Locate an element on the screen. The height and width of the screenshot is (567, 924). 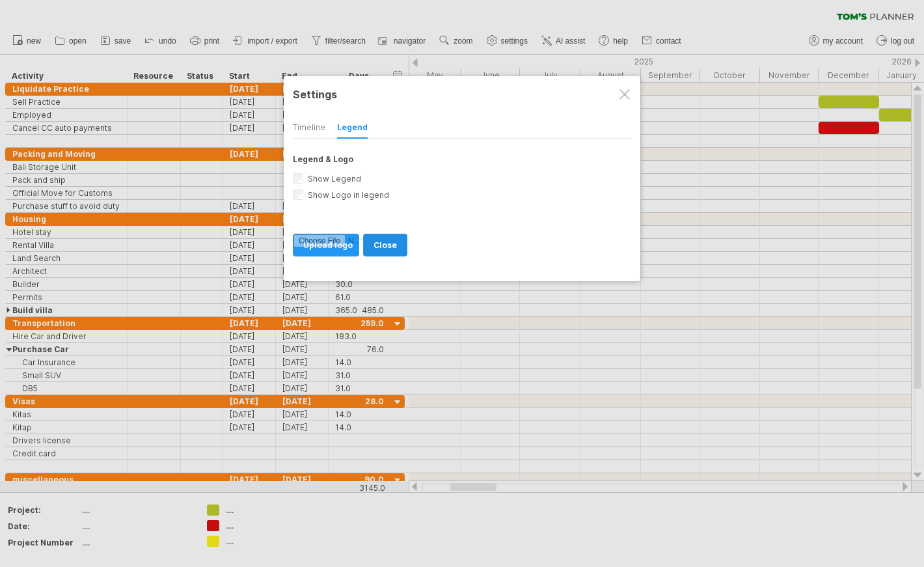
div: Legend is located at coordinates (352, 129).